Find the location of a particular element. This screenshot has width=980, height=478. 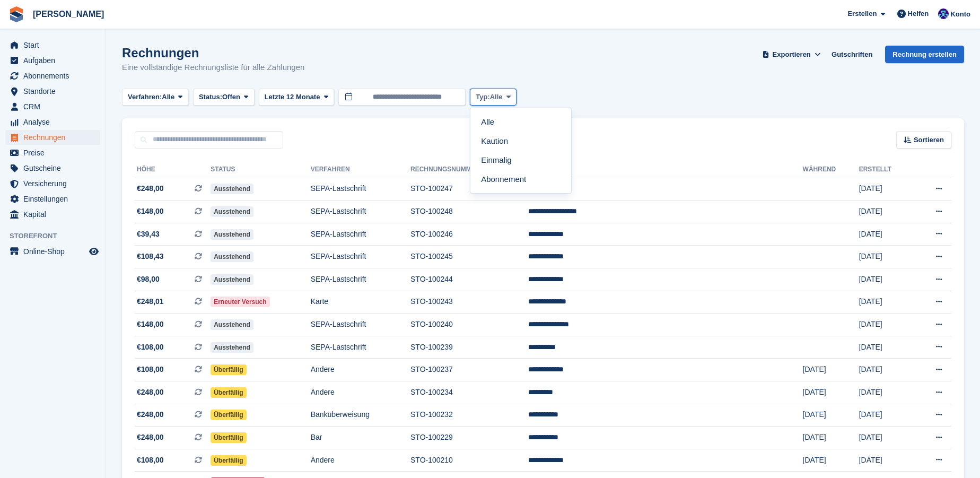

span: Standorte is located at coordinates (55, 91).